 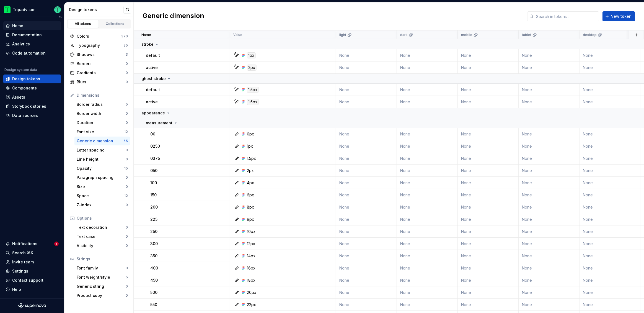 I want to click on a: Space12, so click(x=102, y=196).